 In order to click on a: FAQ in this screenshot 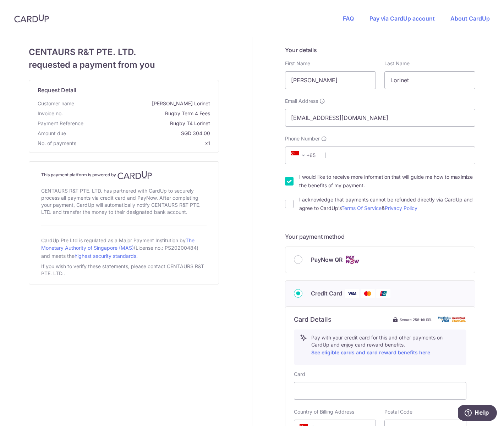, I will do `click(348, 18)`.